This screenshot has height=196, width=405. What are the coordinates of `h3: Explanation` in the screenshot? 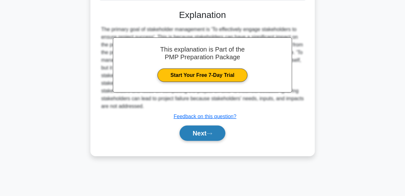 It's located at (203, 15).